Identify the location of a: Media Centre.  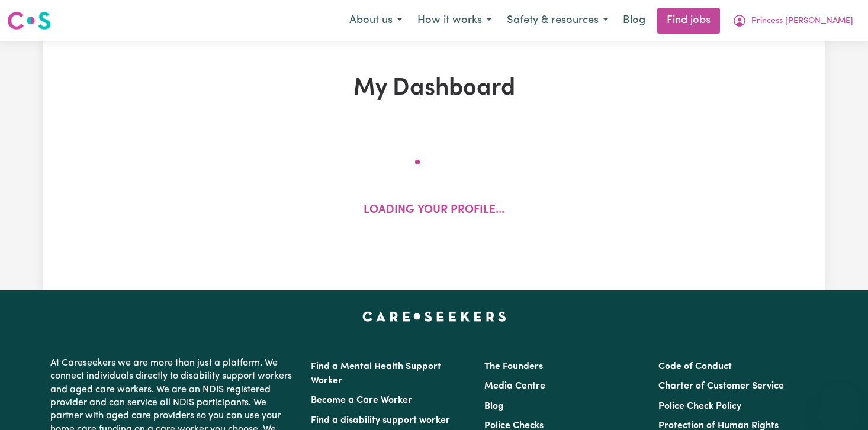
(514, 386).